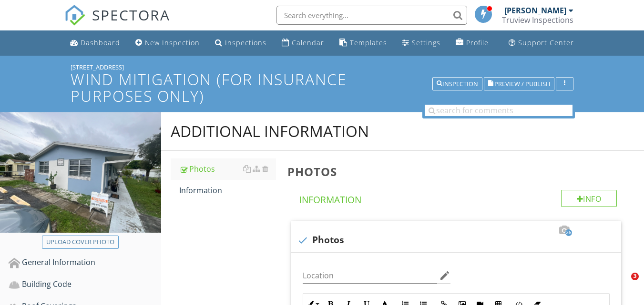 The width and height of the screenshot is (644, 305). I want to click on div: New Inspection, so click(172, 42).